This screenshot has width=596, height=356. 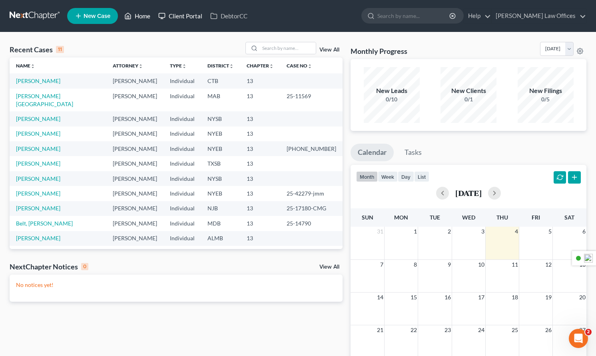 I want to click on span: 7, so click(x=382, y=265).